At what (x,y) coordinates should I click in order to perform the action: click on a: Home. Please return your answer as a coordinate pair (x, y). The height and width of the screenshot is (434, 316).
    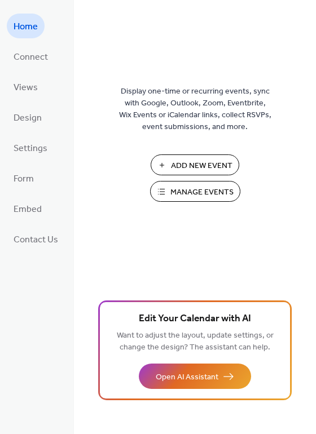
    Looking at the image, I should click on (25, 26).